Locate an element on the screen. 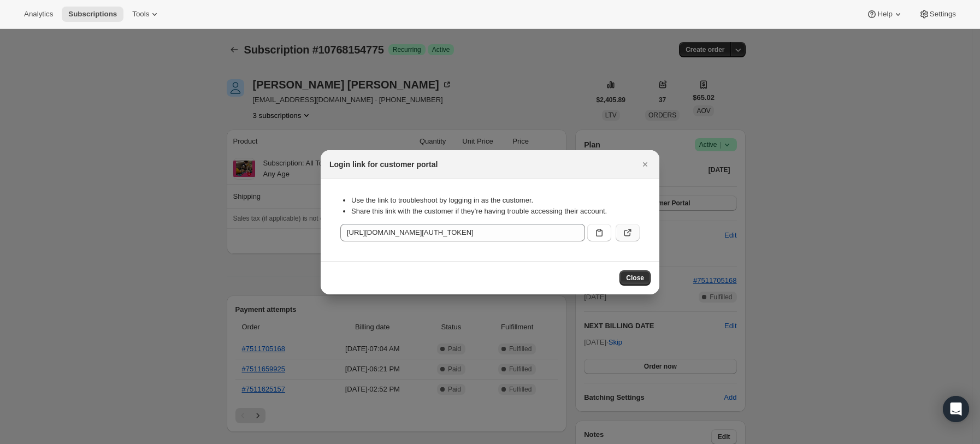 This screenshot has width=980, height=444. span: Subscriptions is located at coordinates (92, 14).